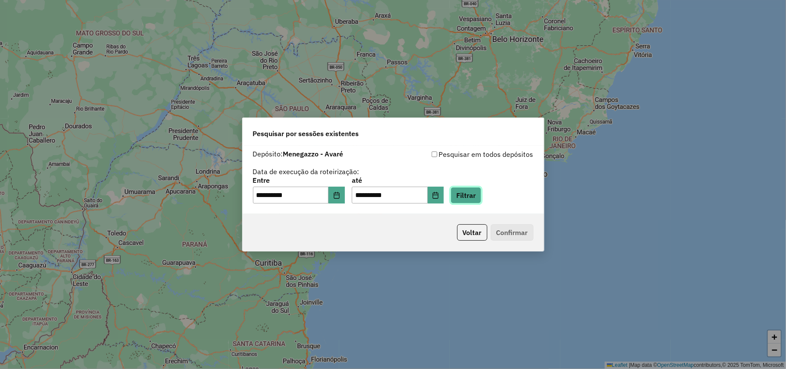  Describe the element at coordinates (298, 154) in the screenshot. I see `label: Depósito:` at that location.